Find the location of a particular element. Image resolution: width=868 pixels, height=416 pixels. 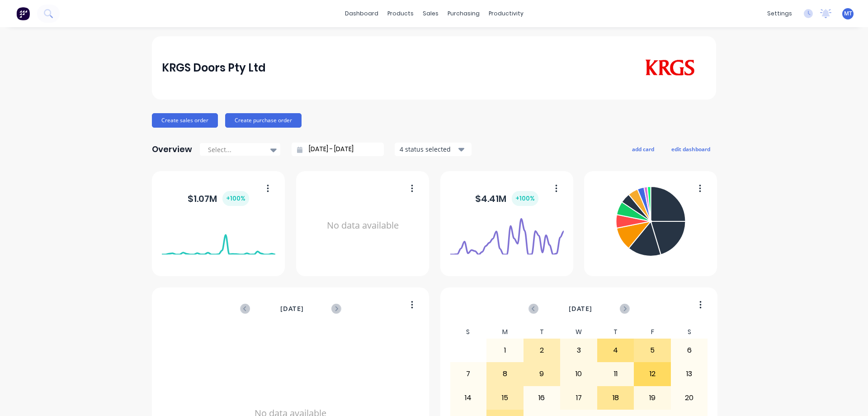

div: 5 is located at coordinates (652, 350).